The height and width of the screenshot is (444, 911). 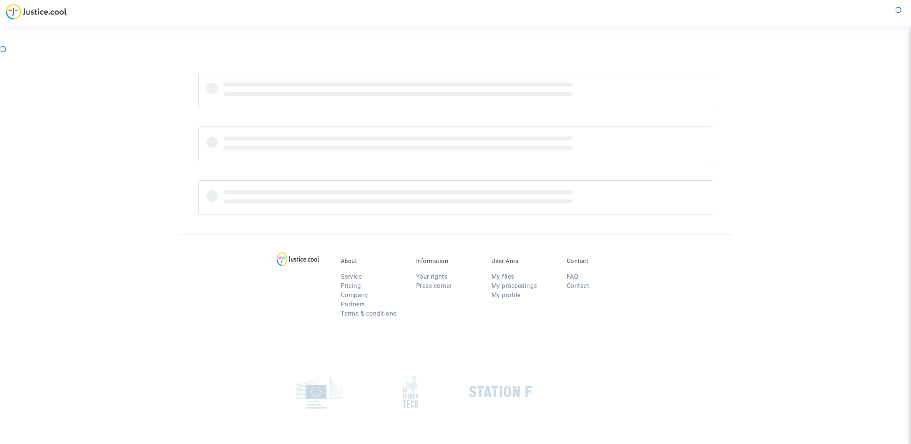 What do you see at coordinates (410, 392) in the screenshot?
I see `img: french_tech.png` at bounding box center [410, 392].